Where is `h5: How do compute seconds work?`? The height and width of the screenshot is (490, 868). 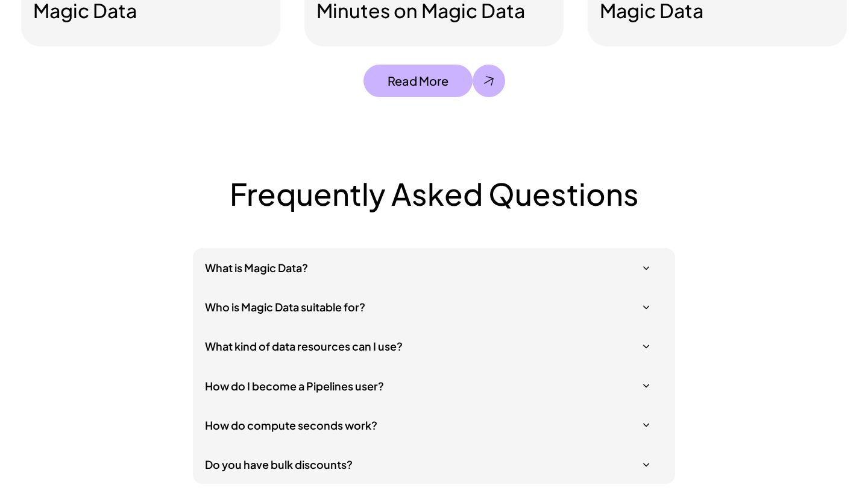
h5: How do compute seconds work? is located at coordinates (428, 425).